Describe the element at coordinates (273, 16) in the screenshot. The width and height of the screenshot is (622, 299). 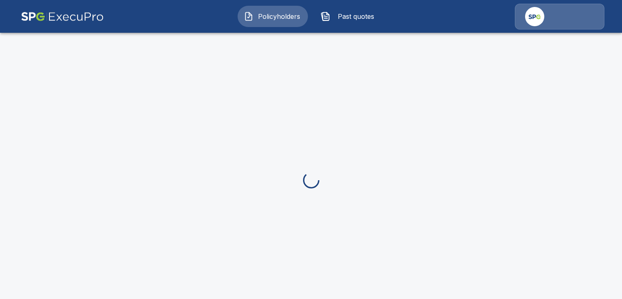
I see `button: Policyholders IconPolicyholders` at that location.